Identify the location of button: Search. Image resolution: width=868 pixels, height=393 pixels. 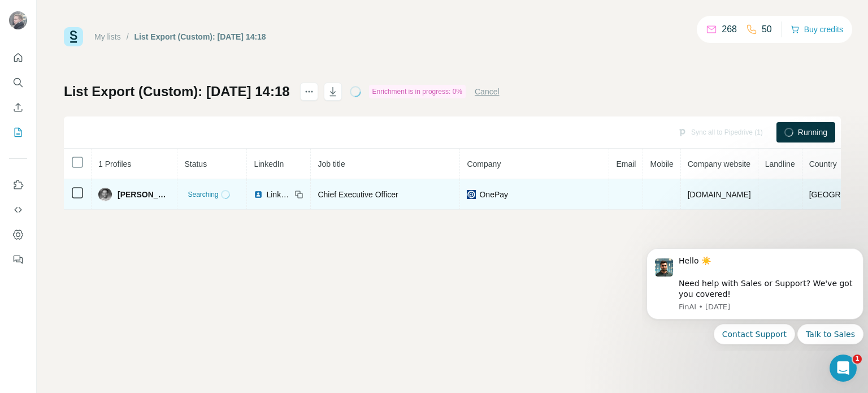
(18, 83).